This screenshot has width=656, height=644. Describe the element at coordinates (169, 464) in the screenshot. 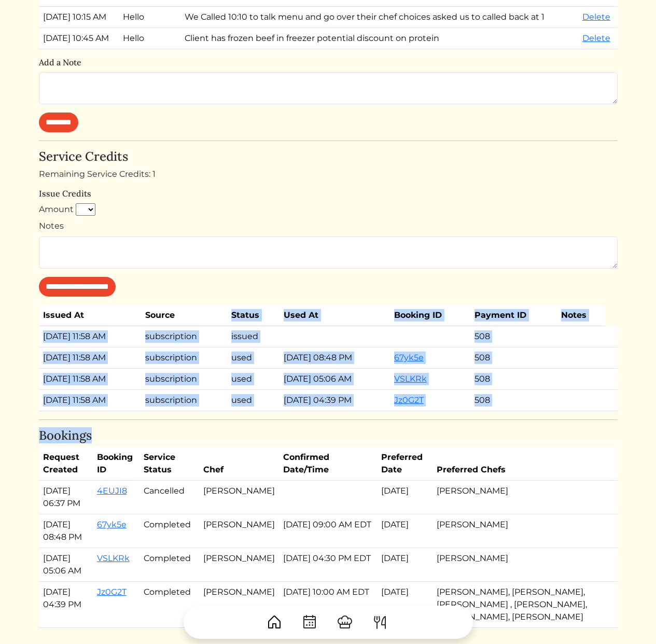

I see `th: Service Status` at that location.